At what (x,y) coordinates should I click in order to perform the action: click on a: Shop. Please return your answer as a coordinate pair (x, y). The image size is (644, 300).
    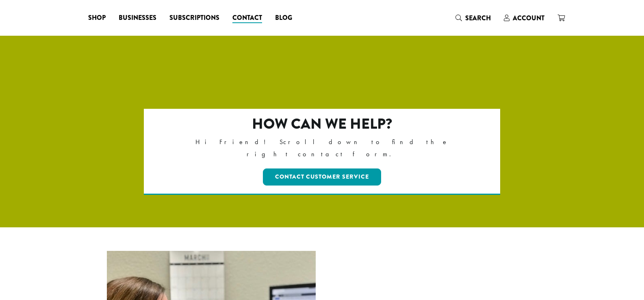
    Looking at the image, I should click on (97, 18).